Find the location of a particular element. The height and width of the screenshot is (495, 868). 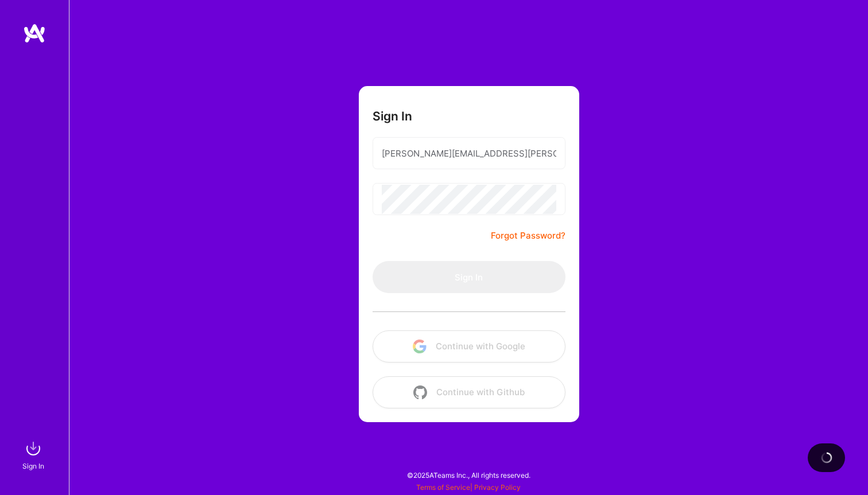

h3: Sign In is located at coordinates (392, 116).